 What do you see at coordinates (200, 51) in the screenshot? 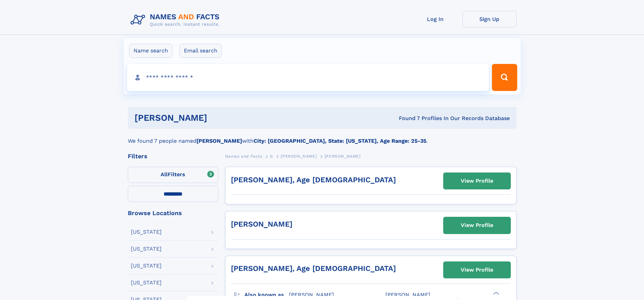
I see `label: Email search` at bounding box center [200, 51].